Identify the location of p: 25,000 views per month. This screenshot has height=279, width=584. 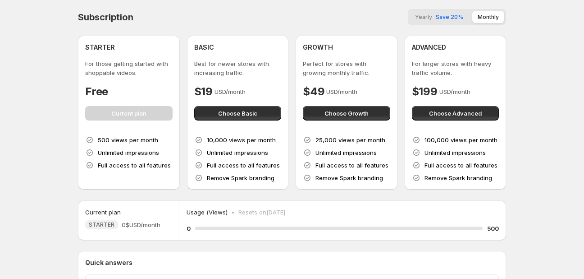
(350, 140).